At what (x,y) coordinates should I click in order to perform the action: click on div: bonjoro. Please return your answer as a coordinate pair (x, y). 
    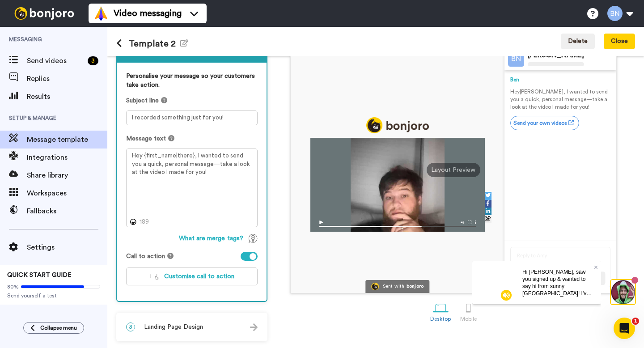
    Looking at the image, I should click on (415, 286).